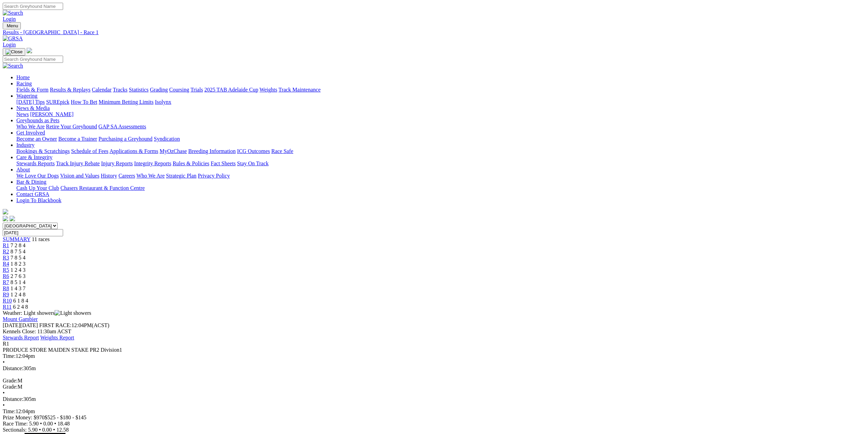 This screenshot has height=434, width=868. What do you see at coordinates (33, 108) in the screenshot?
I see `a: News & Media` at bounding box center [33, 108].